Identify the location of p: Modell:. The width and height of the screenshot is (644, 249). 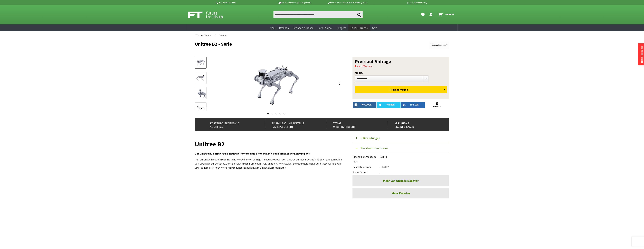
(401, 73).